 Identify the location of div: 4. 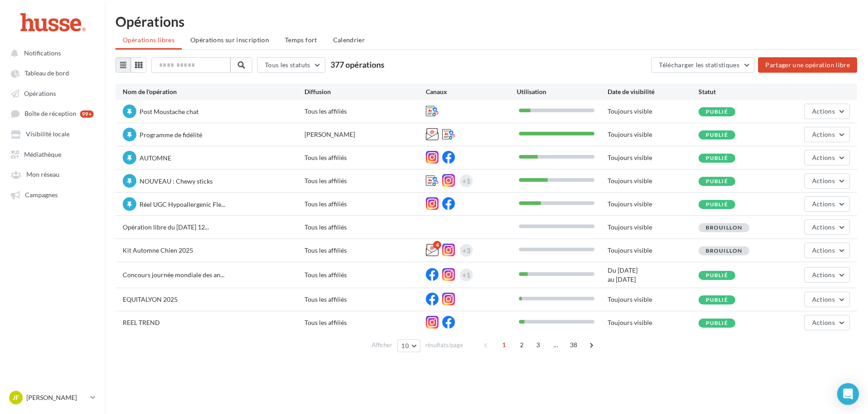
(437, 245).